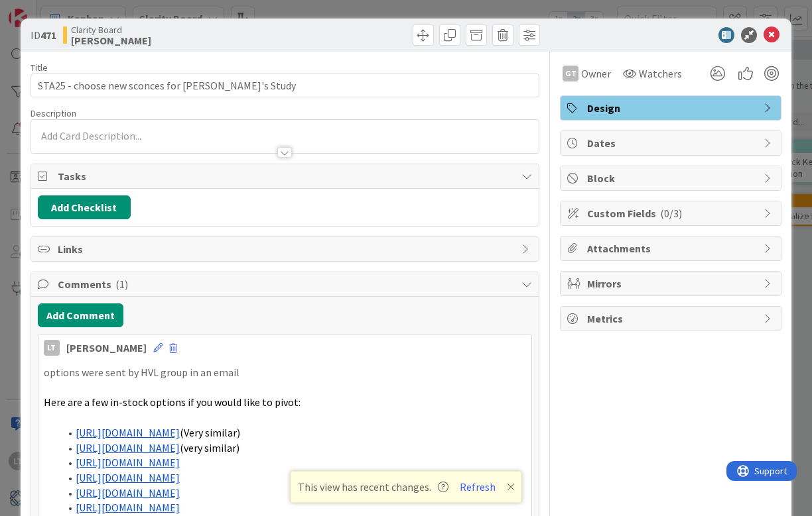  Describe the element at coordinates (672, 178) in the screenshot. I see `span: Block` at that location.